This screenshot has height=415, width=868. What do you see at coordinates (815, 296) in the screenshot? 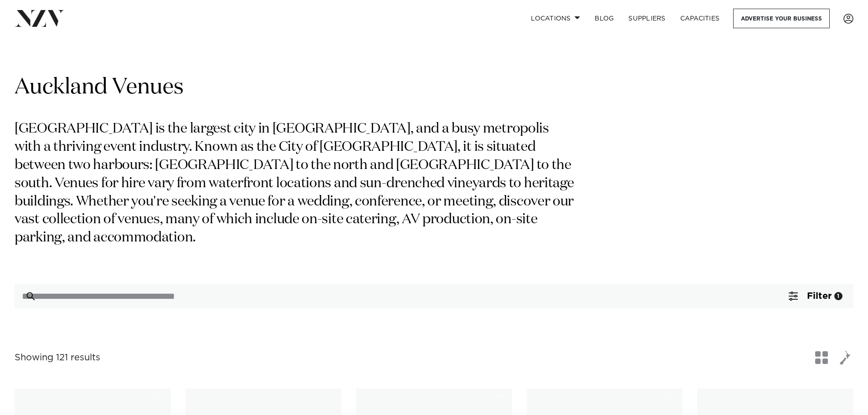
I see `button: Filter1` at bounding box center [815, 296].